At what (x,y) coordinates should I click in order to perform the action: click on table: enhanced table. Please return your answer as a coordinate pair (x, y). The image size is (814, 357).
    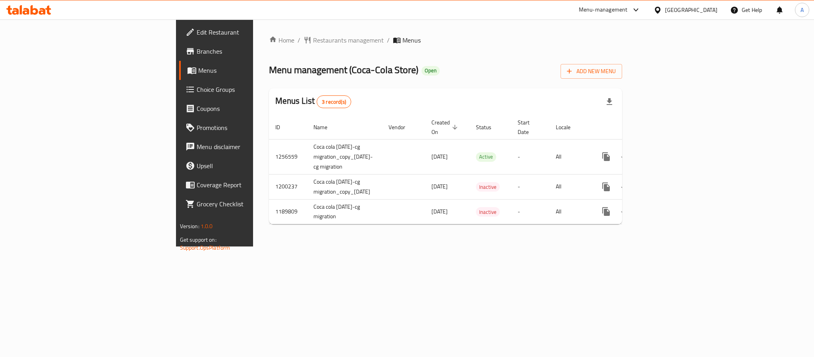
    Looking at the image, I should click on (474, 170).